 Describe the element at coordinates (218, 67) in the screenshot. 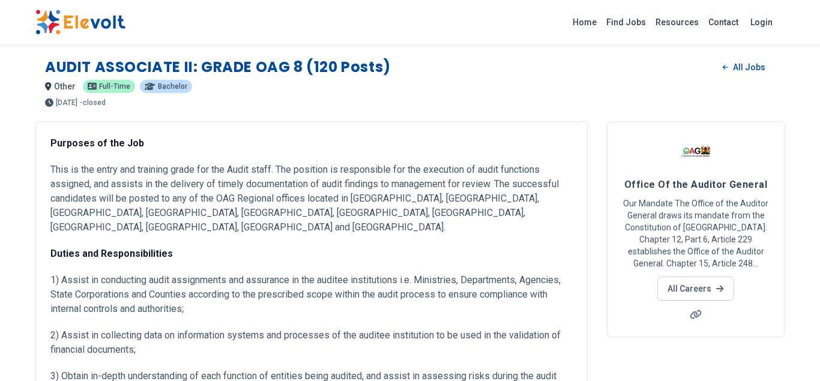

I see `h1: AUDIT ASSOCIATE II: GRADE OAG 8 (120 Posts)` at that location.